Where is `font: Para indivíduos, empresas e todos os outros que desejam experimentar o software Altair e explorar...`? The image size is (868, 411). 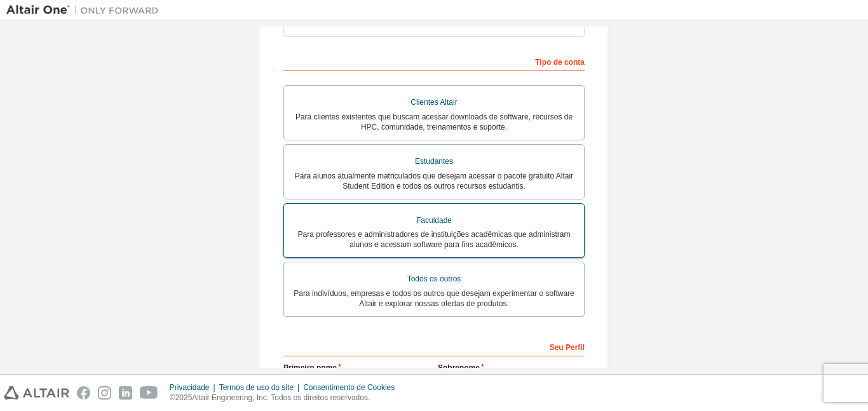 font: Para indivíduos, empresas e todos os outros que desejam experimentar o software Altair e explorar... is located at coordinates (434, 299).